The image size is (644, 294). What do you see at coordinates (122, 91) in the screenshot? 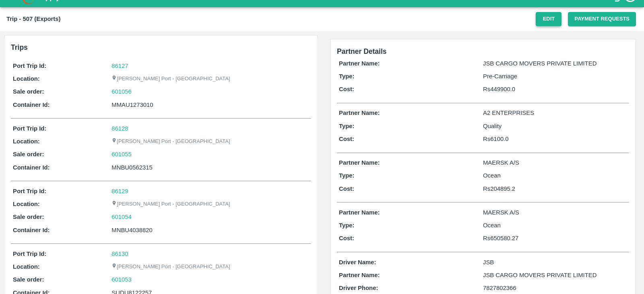
I see `a: 601056` at bounding box center [122, 91].